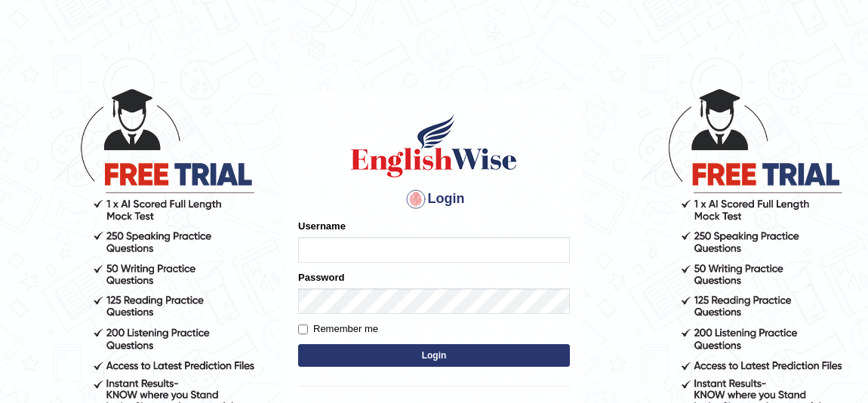  I want to click on input: Remember me, so click(303, 329).